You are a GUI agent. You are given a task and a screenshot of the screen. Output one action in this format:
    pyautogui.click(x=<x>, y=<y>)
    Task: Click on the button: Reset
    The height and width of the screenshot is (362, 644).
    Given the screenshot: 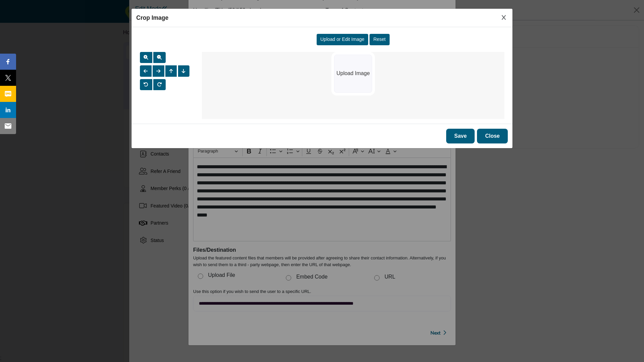 What is the action you would take?
    pyautogui.click(x=379, y=39)
    